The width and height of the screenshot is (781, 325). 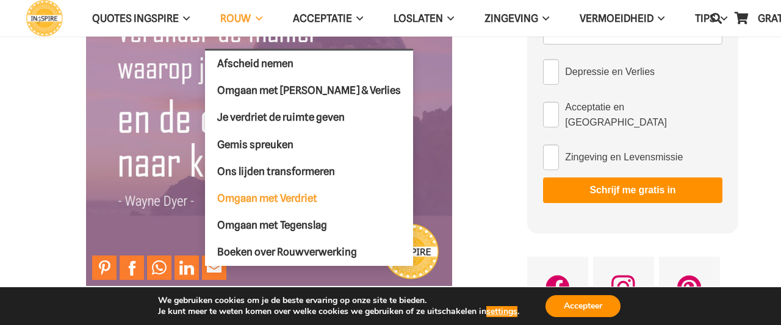 I want to click on li: LinkedIn, so click(x=188, y=268).